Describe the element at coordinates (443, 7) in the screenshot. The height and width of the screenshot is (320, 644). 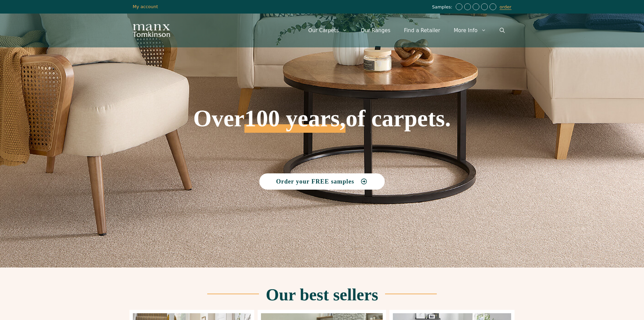
I see `span: Samples:` at that location.